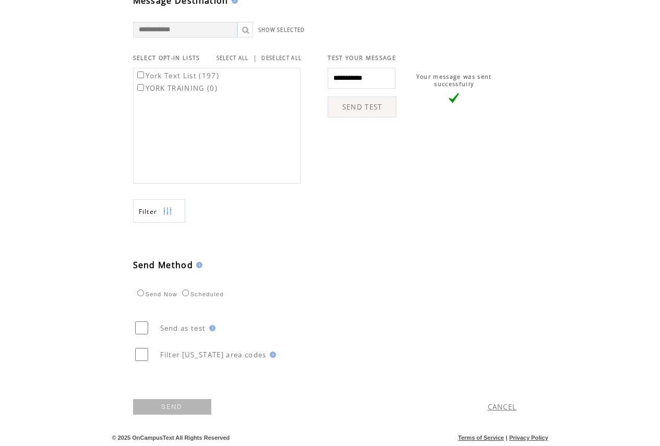 This screenshot has width=660, height=446. What do you see at coordinates (163, 265) in the screenshot?
I see `span: Send Method` at bounding box center [163, 265].